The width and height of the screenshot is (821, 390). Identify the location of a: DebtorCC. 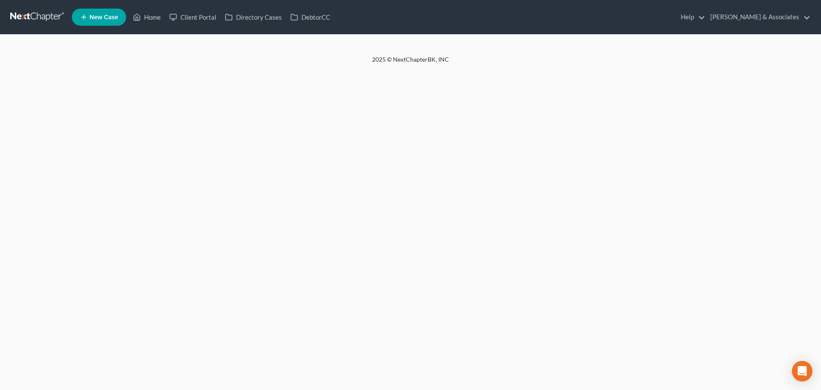
(310, 17).